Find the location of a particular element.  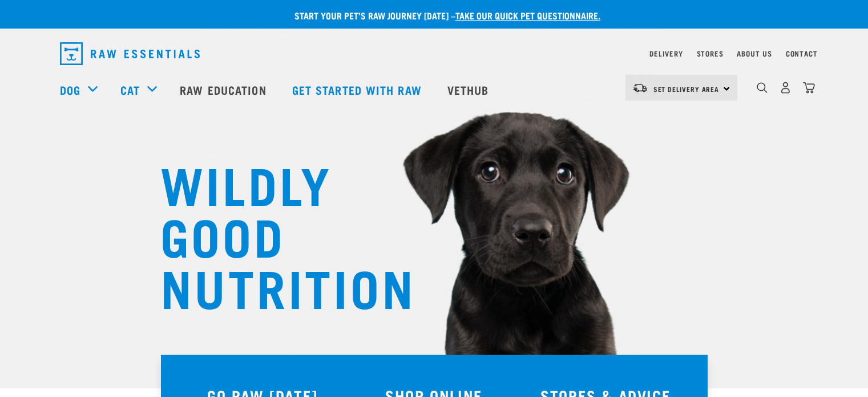

a: Get started with Raw is located at coordinates (358, 90).